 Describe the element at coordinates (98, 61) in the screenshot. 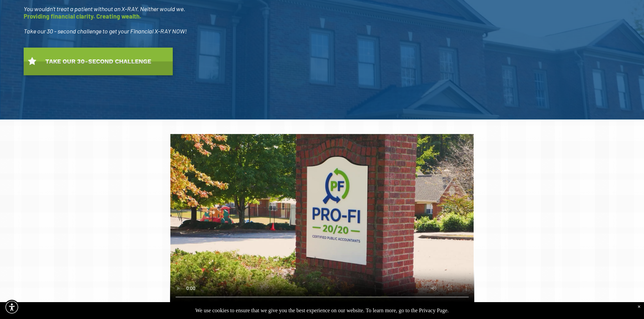

I see `span: TAKE OUR 30-SECOND CHALLENGE` at that location.